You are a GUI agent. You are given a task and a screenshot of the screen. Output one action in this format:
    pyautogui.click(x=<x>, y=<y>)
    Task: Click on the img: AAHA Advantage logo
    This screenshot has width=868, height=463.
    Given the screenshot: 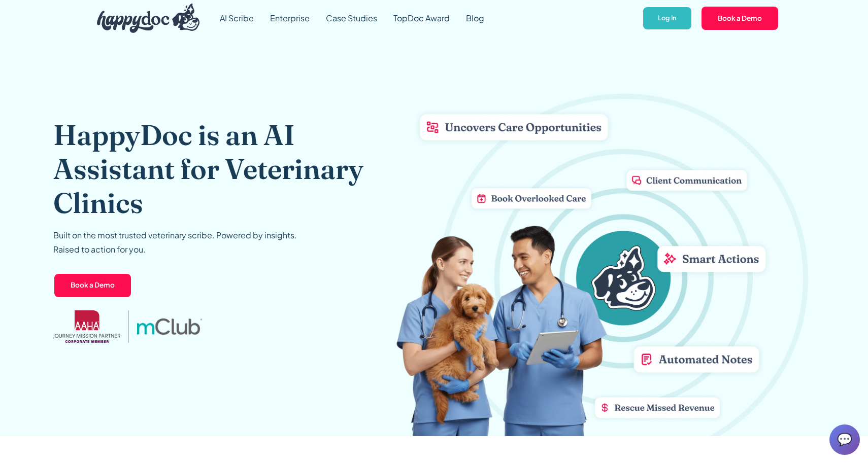 What is the action you would take?
    pyautogui.click(x=87, y=326)
    